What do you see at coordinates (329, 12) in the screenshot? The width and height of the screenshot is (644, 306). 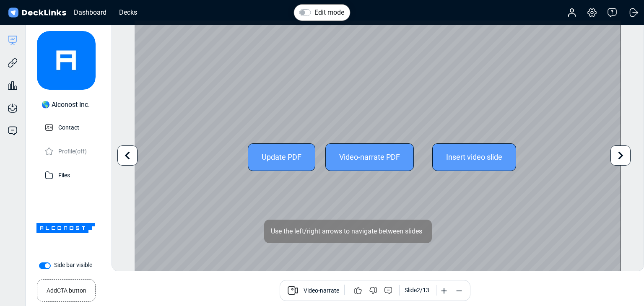 I see `label: Edit mode` at bounding box center [329, 12].